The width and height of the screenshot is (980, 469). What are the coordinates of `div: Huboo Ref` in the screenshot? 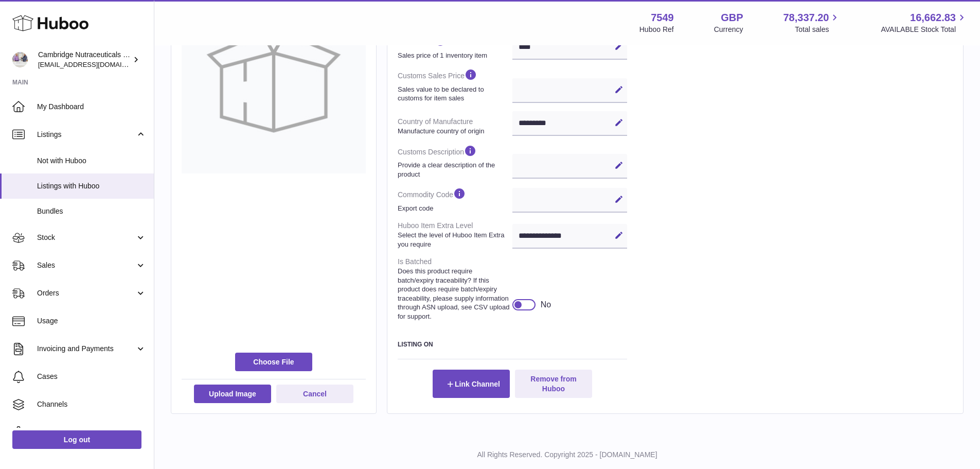 It's located at (656, 29).